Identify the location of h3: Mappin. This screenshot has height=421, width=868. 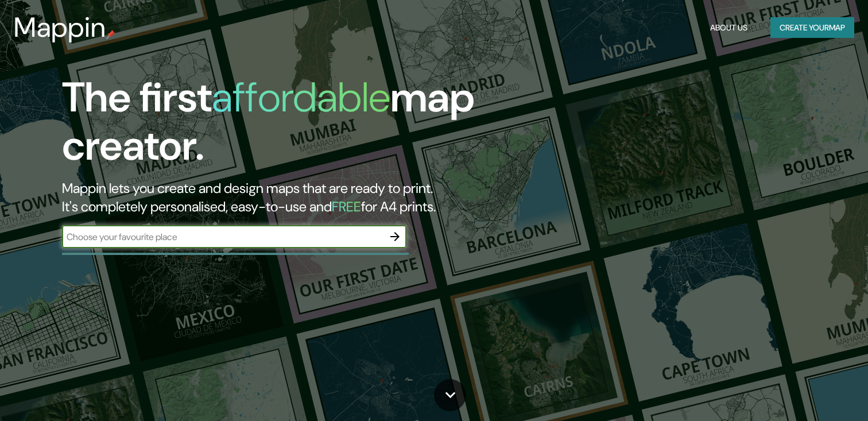
(60, 28).